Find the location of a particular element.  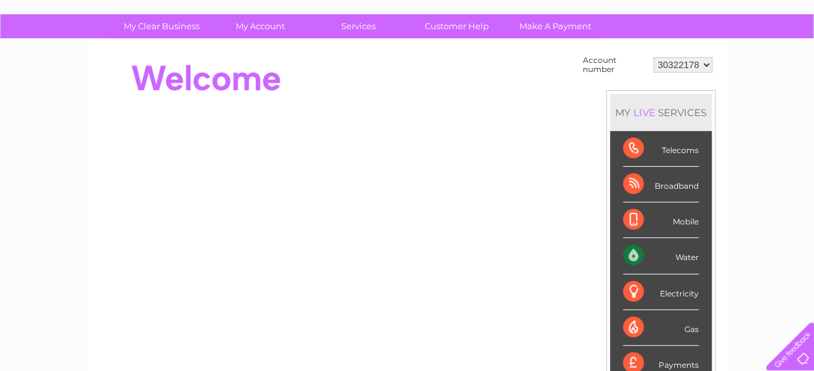

a: Energy is located at coordinates (633, 60).